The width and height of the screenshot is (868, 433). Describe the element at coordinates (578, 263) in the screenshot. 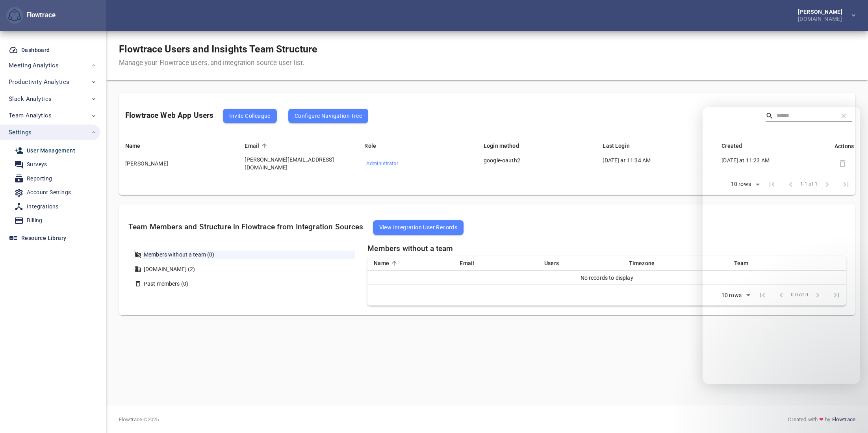

I see `div: Users` at that location.